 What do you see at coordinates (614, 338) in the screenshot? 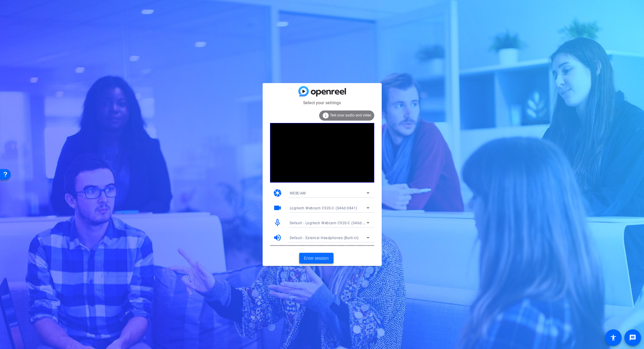
I see `mat-icon: accessibility` at bounding box center [614, 338].